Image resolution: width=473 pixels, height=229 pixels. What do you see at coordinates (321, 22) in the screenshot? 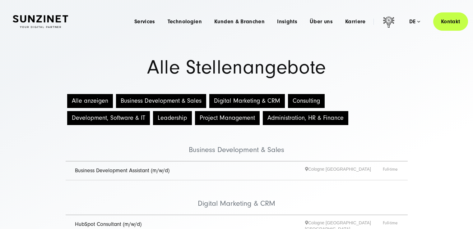
I see `span: Über uns` at bounding box center [321, 22].